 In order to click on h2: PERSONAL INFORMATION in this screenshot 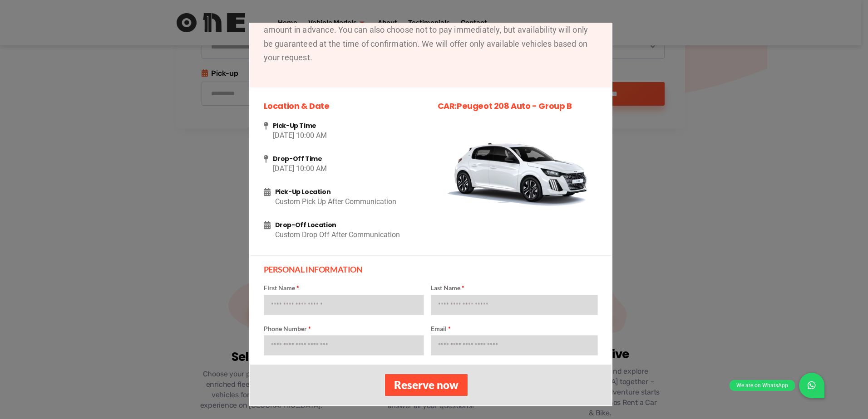, I will do `click(431, 270)`.